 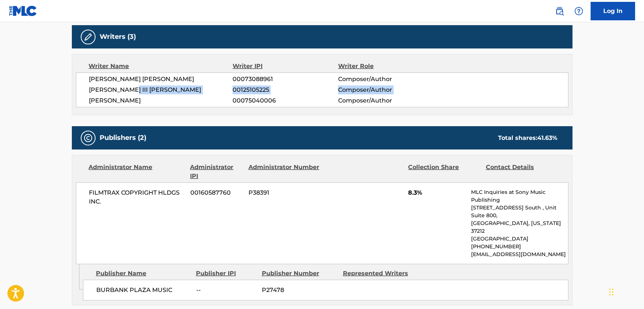 What do you see at coordinates (436, 193) in the screenshot?
I see `span: 8.3%` at bounding box center [436, 193].